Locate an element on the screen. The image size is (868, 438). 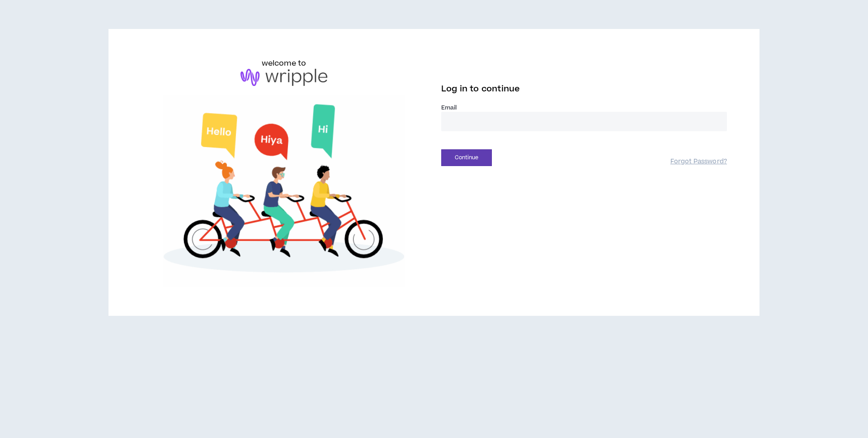
span: Log in to continue is located at coordinates (480, 88).